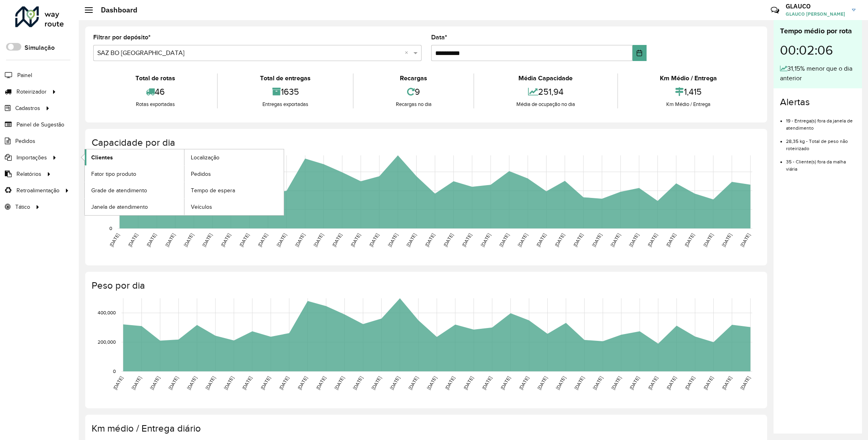  I want to click on h4: Peso por dia, so click(425, 285).